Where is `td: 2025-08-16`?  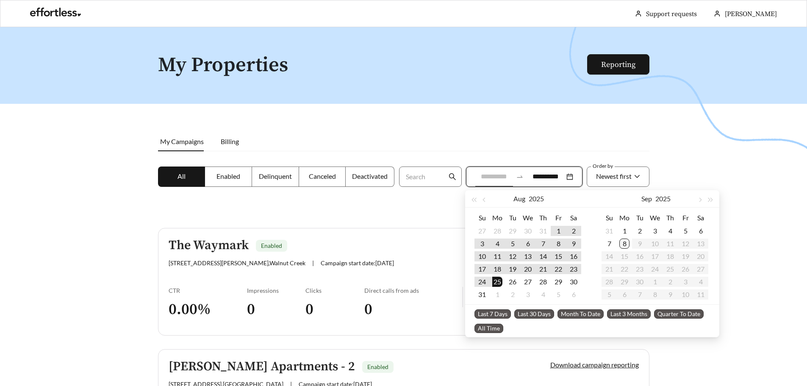 td: 2025-08-16 is located at coordinates (573, 256).